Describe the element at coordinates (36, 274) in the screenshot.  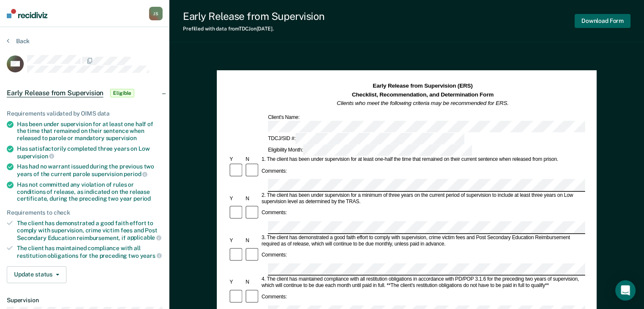
I see `button: Update status` at that location.